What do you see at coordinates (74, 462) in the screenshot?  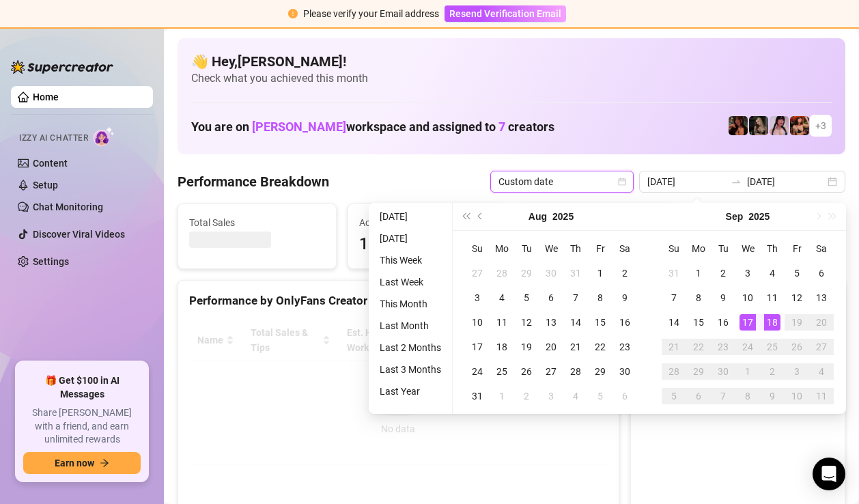 I see `span: Earn now` at bounding box center [74, 462].